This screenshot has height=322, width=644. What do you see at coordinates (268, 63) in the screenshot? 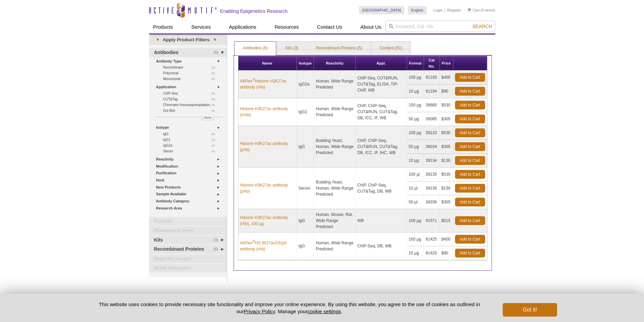
I see `th: Name` at bounding box center [268, 63].